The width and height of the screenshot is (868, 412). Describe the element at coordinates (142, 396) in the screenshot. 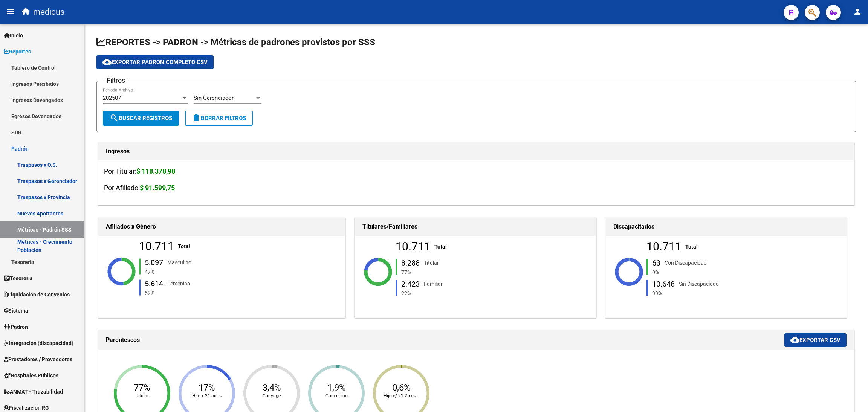

I see `text: Titular` at that location.